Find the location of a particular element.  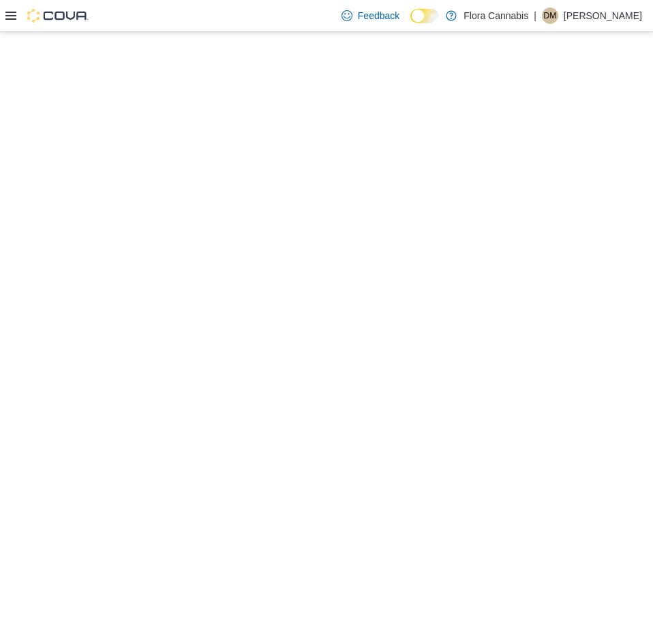

span: Dark Mode is located at coordinates (410, 24).